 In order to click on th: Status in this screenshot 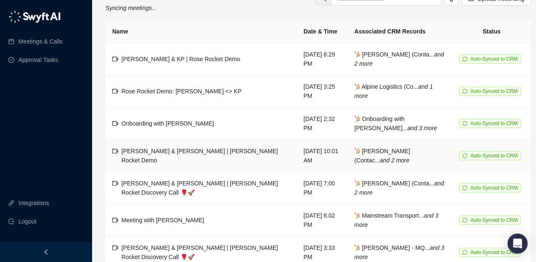, I will do `click(491, 31)`.